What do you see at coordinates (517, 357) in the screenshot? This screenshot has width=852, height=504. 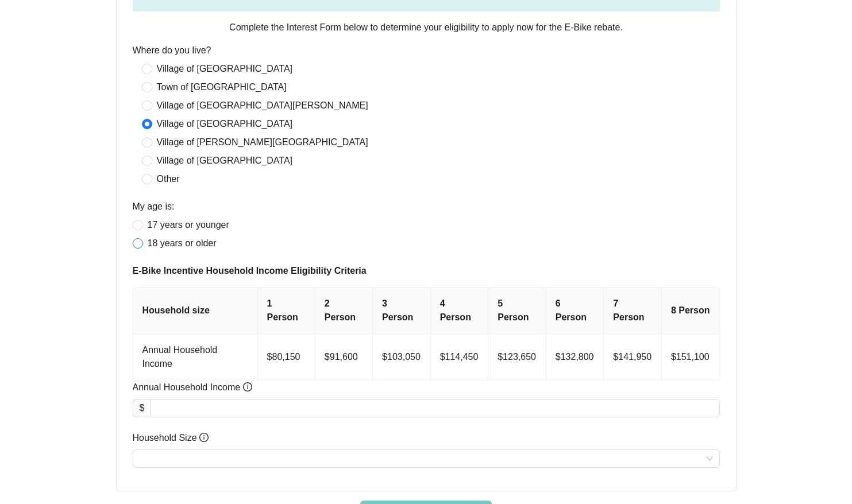 I see `td: $123,650` at bounding box center [517, 357].